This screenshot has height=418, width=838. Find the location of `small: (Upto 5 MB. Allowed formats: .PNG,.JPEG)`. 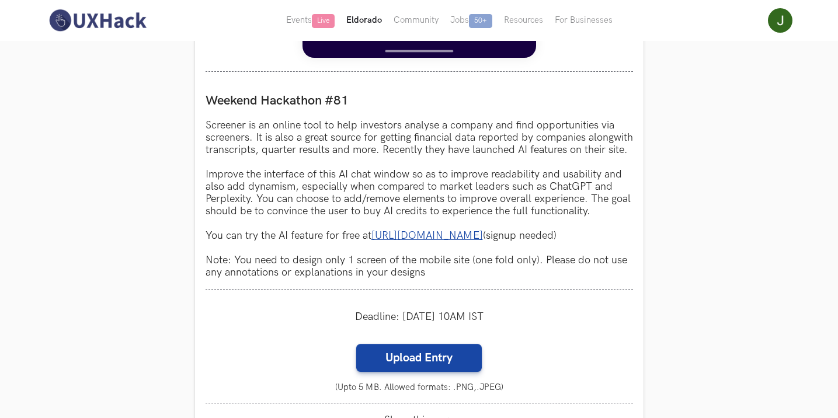

small: (Upto 5 MB. Allowed formats: .PNG,.JPEG) is located at coordinates (419, 387).